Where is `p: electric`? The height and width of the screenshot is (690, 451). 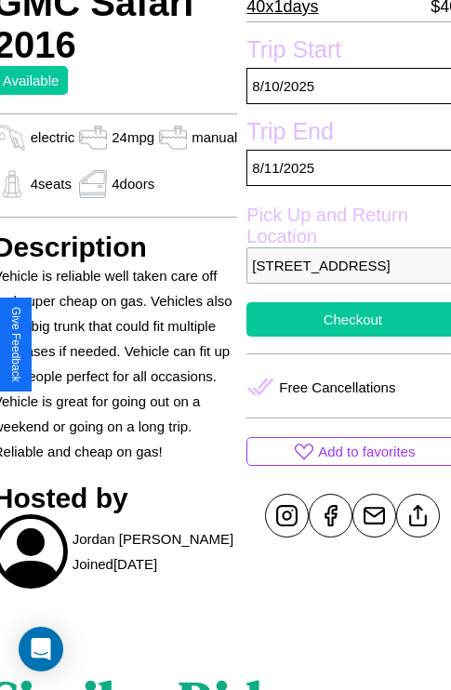
p: electric is located at coordinates (53, 137).